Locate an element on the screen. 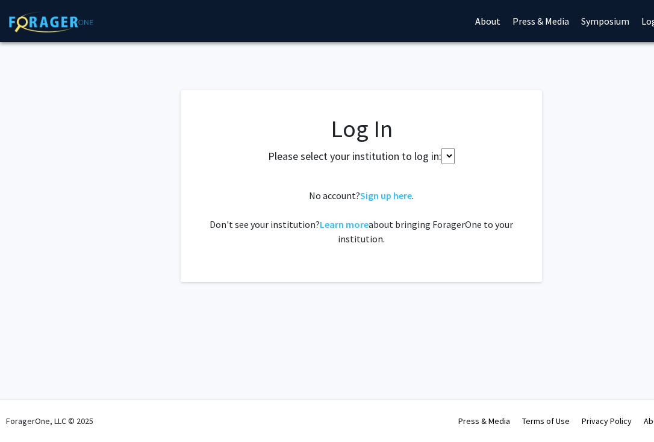 This screenshot has height=442, width=654. a: Privacy Policy is located at coordinates (606, 421).